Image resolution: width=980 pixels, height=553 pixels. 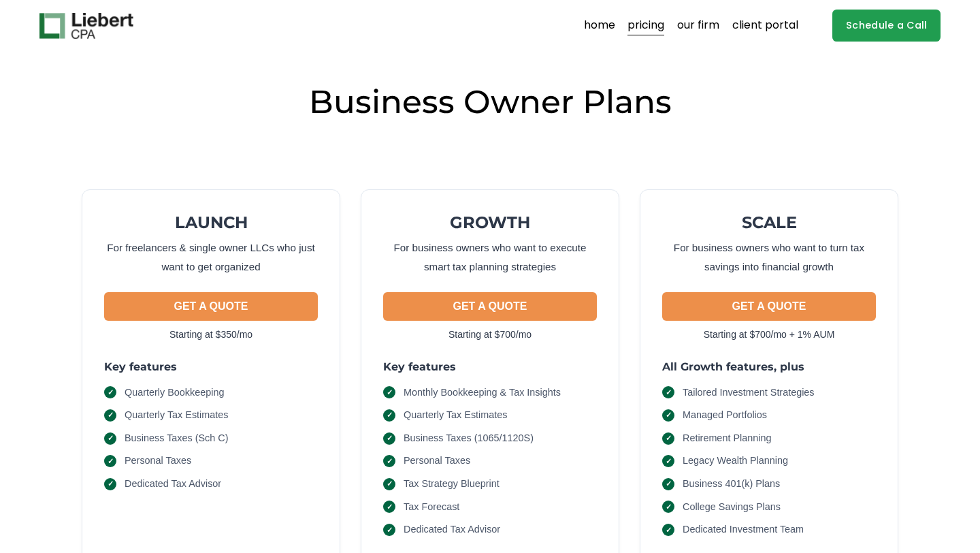 I want to click on a: our firm, so click(x=698, y=26).